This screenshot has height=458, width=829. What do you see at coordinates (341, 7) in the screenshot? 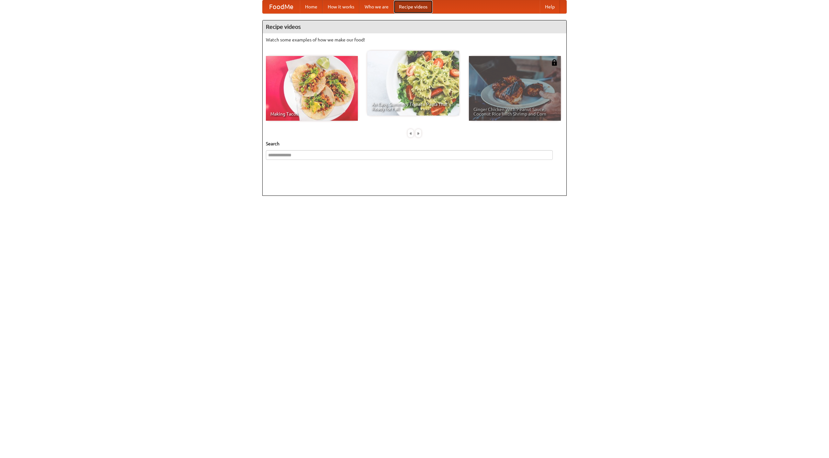
I see `a: How it works` at bounding box center [341, 7].